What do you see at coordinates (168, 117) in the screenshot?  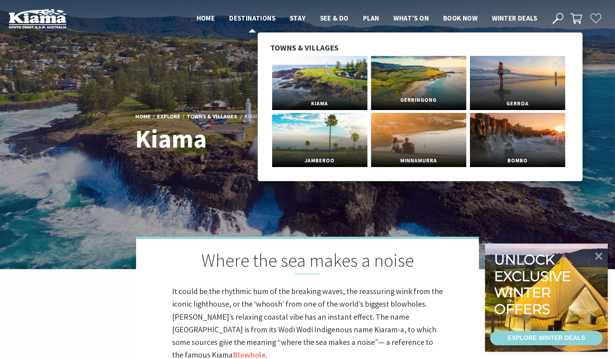 I see `a: Explore` at bounding box center [168, 117].